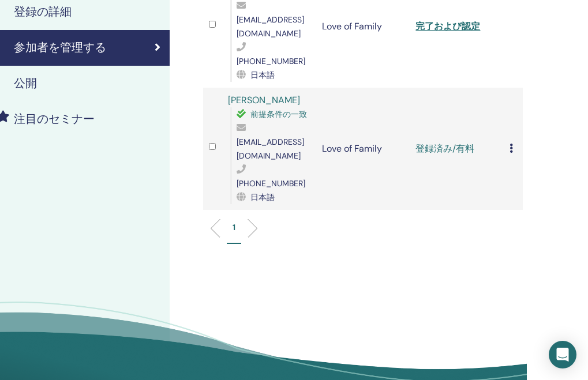  I want to click on h4: 参加者を管理する, so click(60, 48).